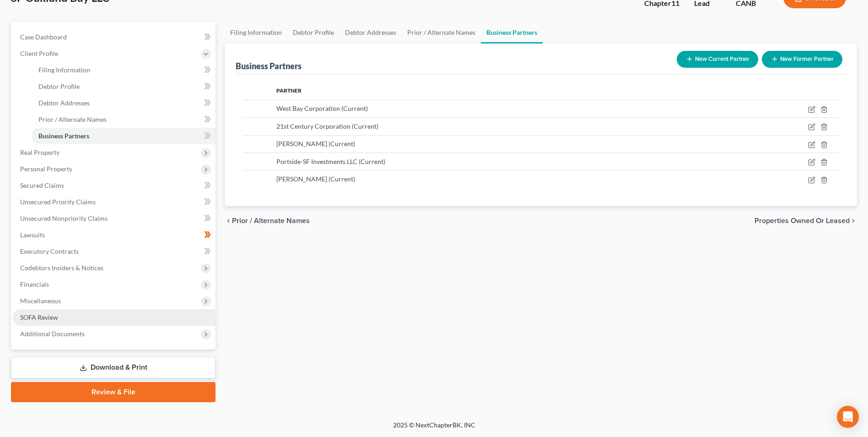  What do you see at coordinates (114, 251) in the screenshot?
I see `a: Executory Contracts` at bounding box center [114, 251].